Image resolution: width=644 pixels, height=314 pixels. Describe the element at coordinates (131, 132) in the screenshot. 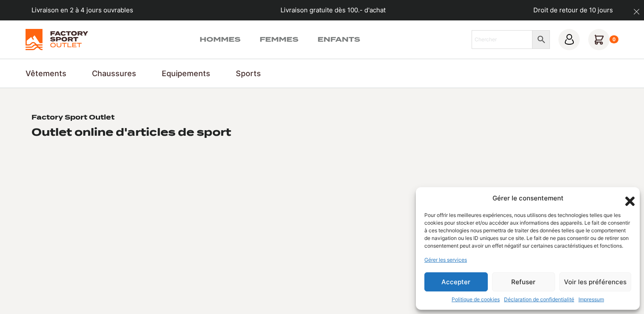

I see `h2: Outlet online d'articles de sport` at that location.